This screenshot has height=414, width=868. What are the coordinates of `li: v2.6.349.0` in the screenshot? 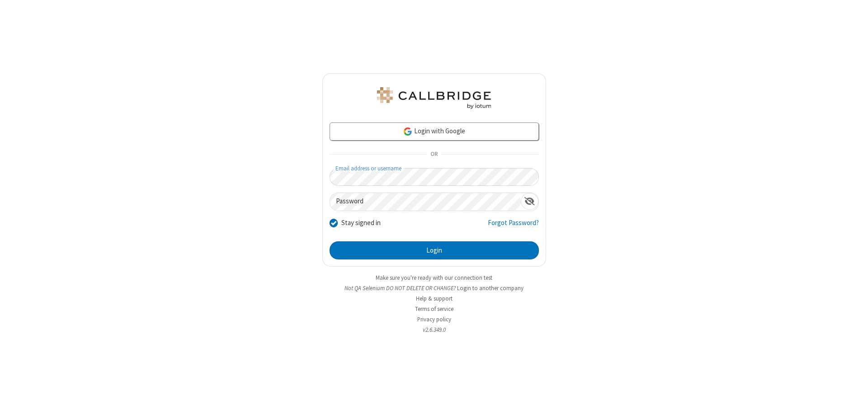 It's located at (434, 329).